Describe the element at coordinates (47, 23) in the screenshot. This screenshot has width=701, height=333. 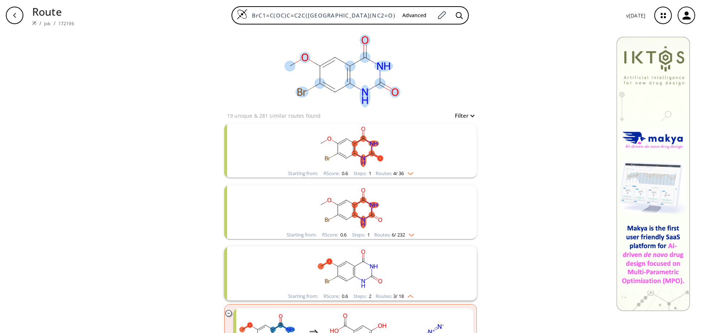
I see `a: Job` at that location.